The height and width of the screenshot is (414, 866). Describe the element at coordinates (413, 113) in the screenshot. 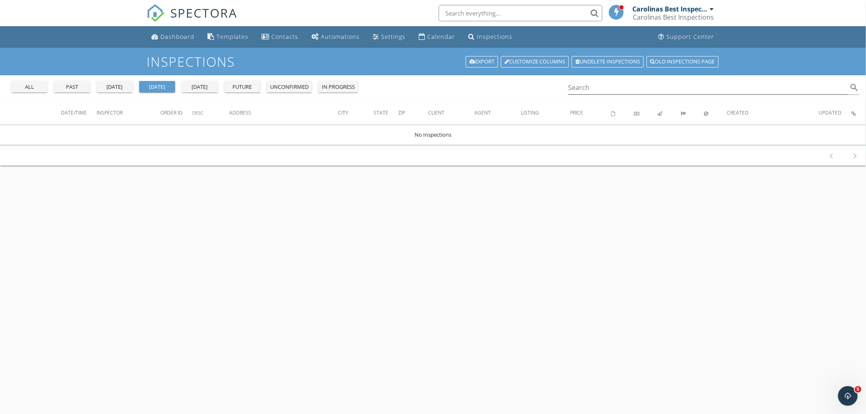

I see `th: Zip: Not sorted.` at that location.